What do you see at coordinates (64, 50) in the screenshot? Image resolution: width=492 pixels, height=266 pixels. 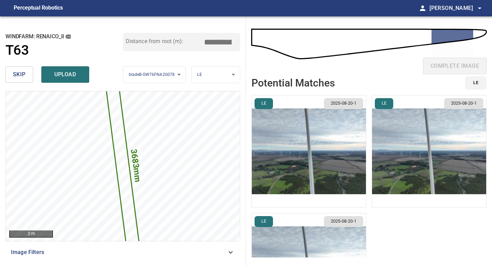 I see `a: T63` at bounding box center [64, 50].